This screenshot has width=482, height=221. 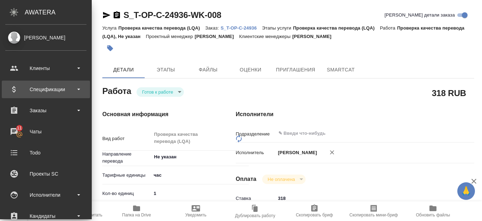 I want to click on p: Заказ:, so click(x=213, y=28).